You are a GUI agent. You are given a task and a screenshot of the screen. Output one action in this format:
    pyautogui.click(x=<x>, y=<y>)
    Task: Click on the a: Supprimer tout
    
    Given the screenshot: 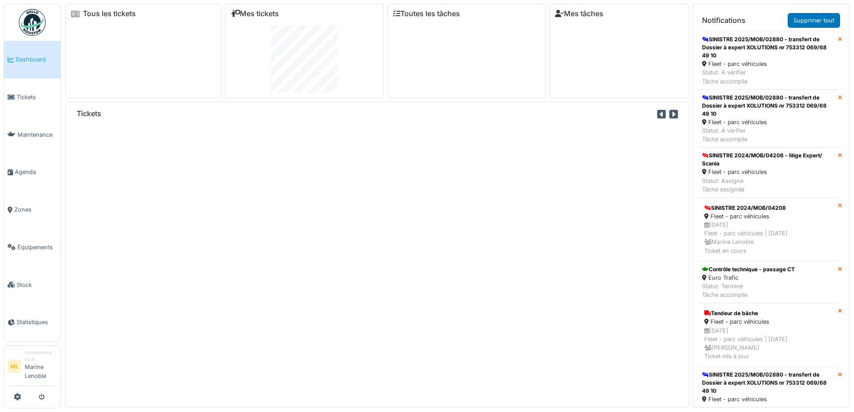 What is the action you would take?
    pyautogui.click(x=814, y=20)
    